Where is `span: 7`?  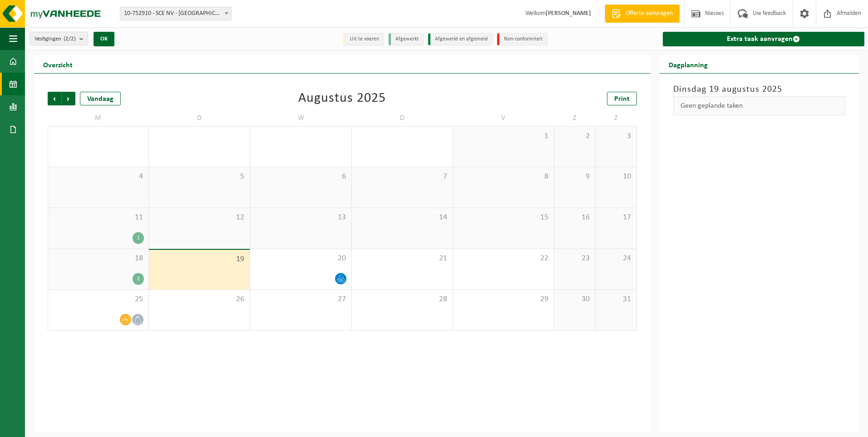
span: 7 is located at coordinates (402, 177).